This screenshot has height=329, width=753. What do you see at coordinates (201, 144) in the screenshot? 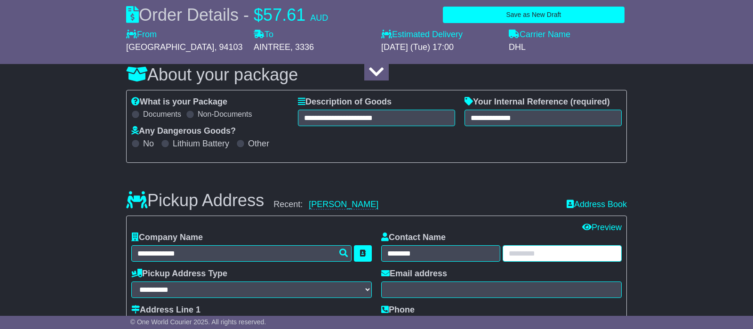
I see `label: Lithium Battery` at bounding box center [201, 144].